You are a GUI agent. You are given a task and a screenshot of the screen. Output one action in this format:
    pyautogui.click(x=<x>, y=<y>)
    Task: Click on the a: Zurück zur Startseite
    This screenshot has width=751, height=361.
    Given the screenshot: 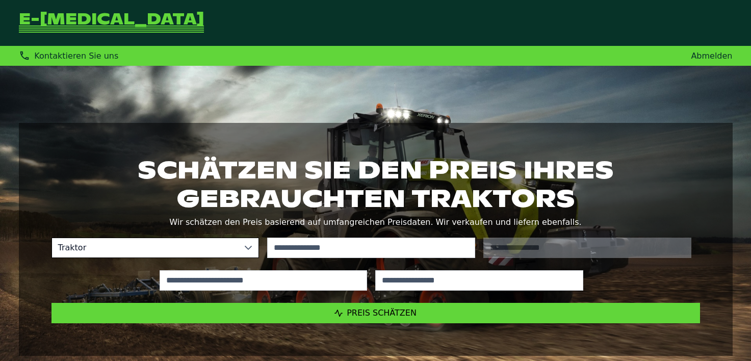 What is the action you would take?
    pyautogui.click(x=111, y=23)
    